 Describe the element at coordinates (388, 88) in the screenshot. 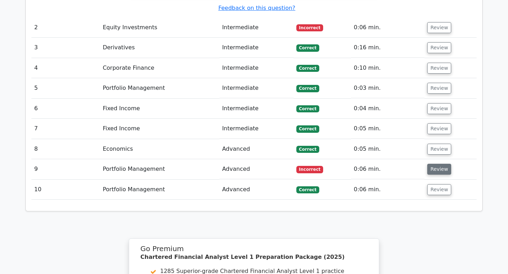

I see `td: 0:03 min.` at that location.